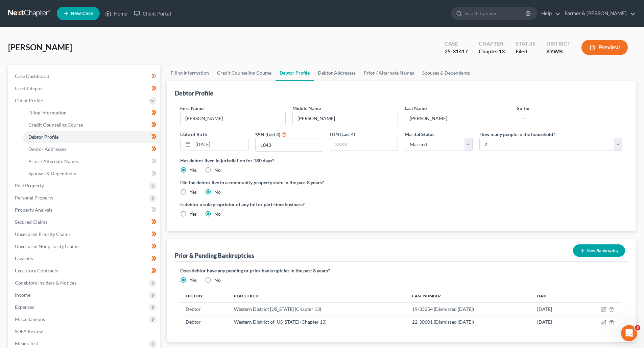  I want to click on span: Property Analysis, so click(33, 210).